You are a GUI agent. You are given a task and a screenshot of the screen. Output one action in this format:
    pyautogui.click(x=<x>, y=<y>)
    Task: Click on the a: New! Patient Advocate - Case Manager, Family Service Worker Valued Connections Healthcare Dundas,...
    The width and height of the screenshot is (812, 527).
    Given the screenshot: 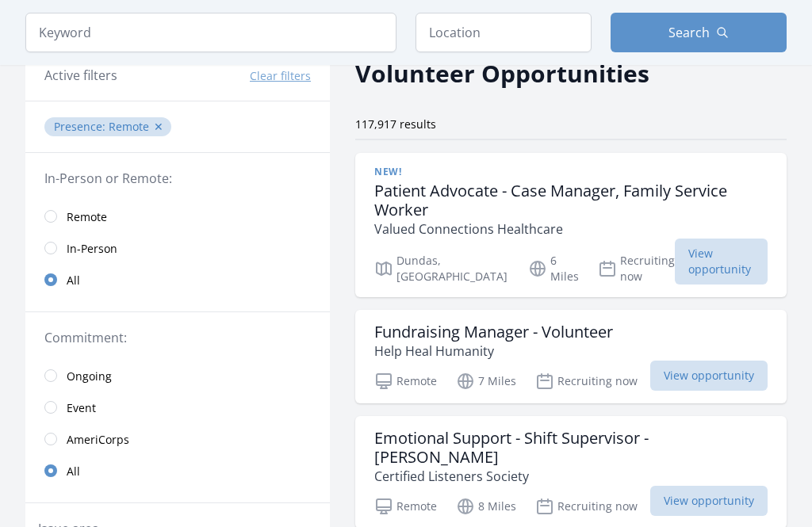 What is the action you would take?
    pyautogui.click(x=571, y=225)
    